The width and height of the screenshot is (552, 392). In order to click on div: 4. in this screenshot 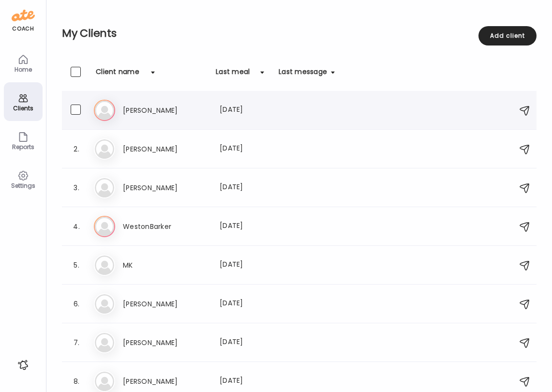, I will do `click(76, 226)`.